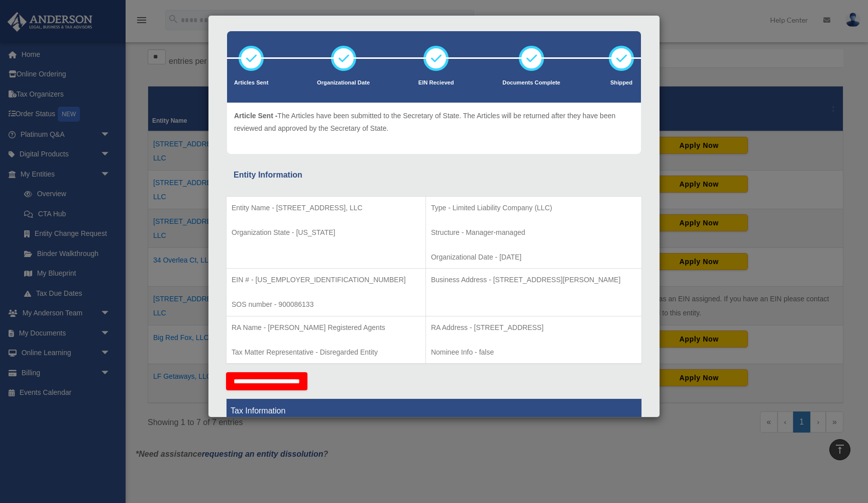 This screenshot has width=868, height=503. I want to click on span: Article Sent -, so click(256, 116).